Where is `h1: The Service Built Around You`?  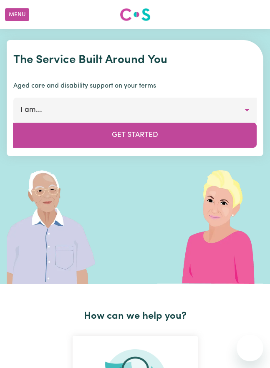 h1: The Service Built Around You is located at coordinates (135, 61).